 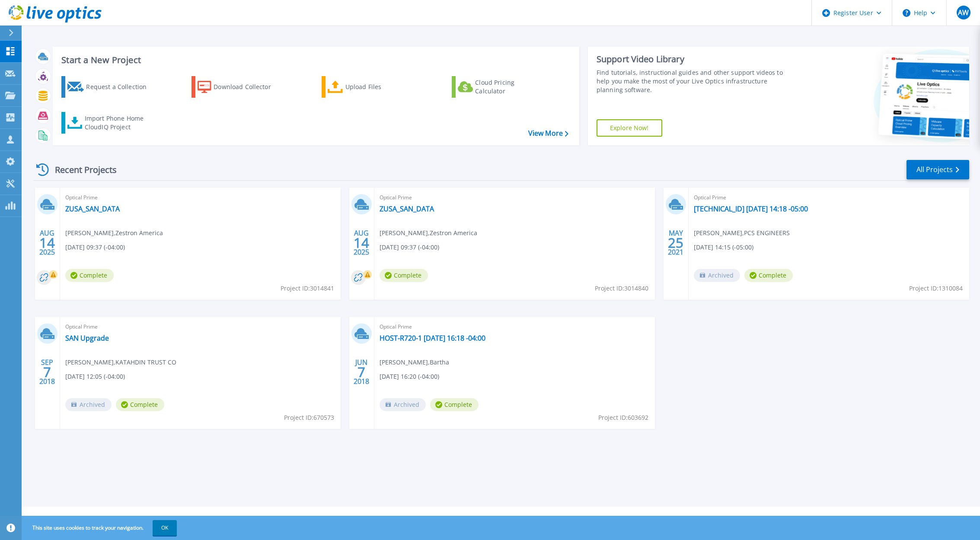 What do you see at coordinates (361, 372) in the screenshot?
I see `div: JUN 2018` at bounding box center [361, 372].